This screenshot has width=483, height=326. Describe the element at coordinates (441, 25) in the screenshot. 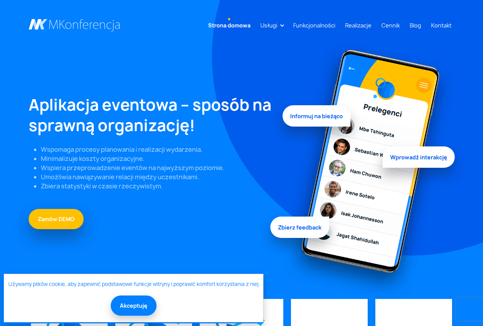

I see `a: Kontakt` at that location.